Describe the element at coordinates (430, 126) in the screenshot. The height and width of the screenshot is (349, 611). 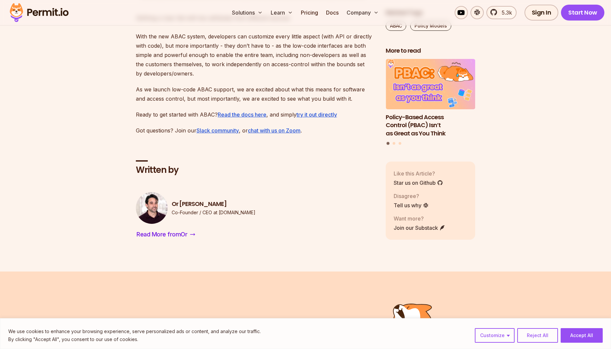
I see `h3: Policy-Based Access Control (PBAC) Isn’t as Great as You Think` at that location.